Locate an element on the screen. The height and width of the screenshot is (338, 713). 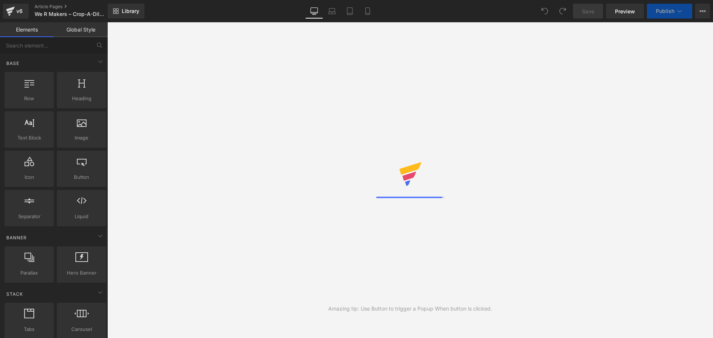
span: Base is located at coordinates (13, 63).